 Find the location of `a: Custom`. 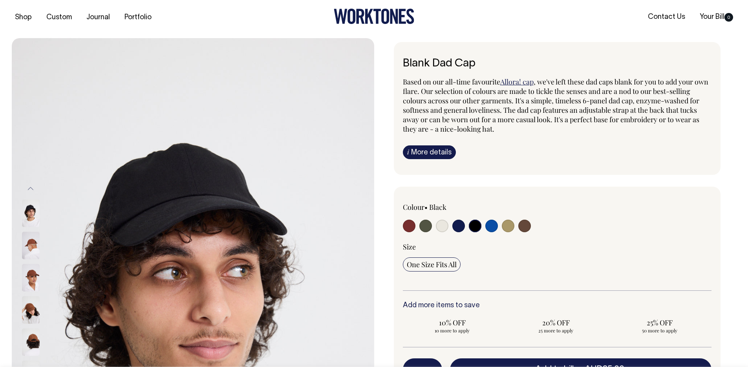

a: Custom is located at coordinates (59, 17).